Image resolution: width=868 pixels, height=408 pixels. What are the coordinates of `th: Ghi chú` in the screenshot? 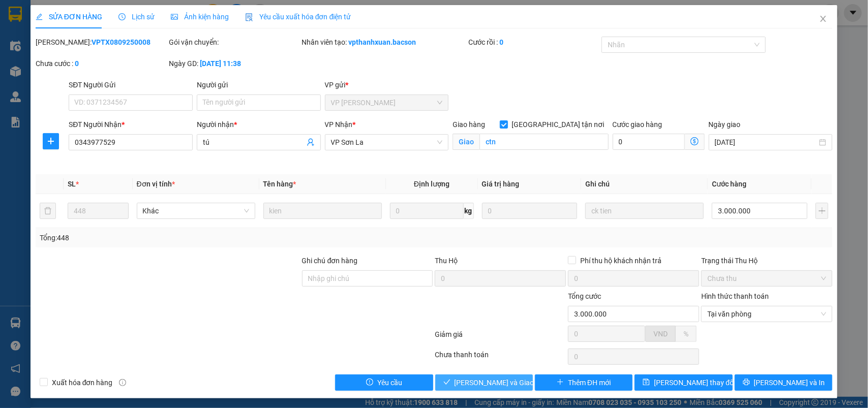 It's located at (644, 184).